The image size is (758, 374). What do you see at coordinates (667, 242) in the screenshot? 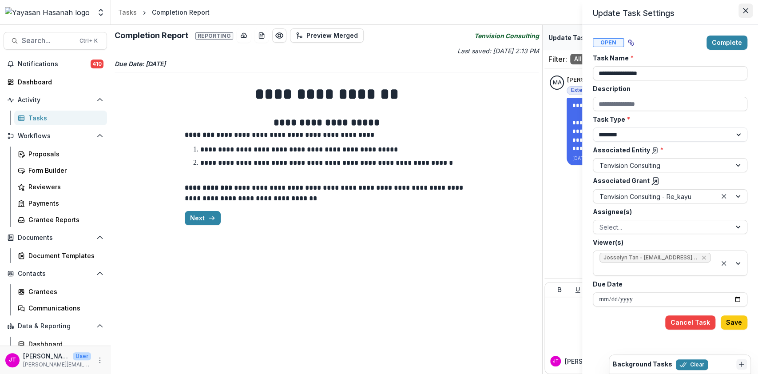
I see `label: Viewer(s)` at bounding box center [667, 242].